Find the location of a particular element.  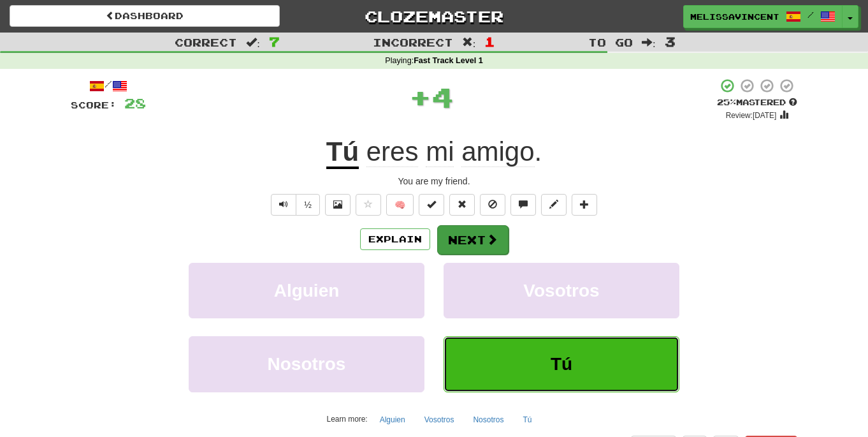

a: Clozemaster is located at coordinates (434, 16).